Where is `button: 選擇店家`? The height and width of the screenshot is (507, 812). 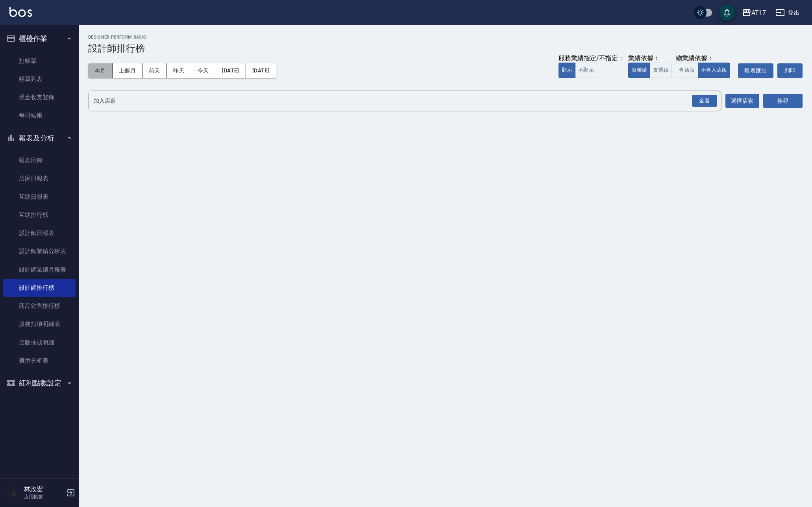 button: 選擇店家 is located at coordinates (742, 101).